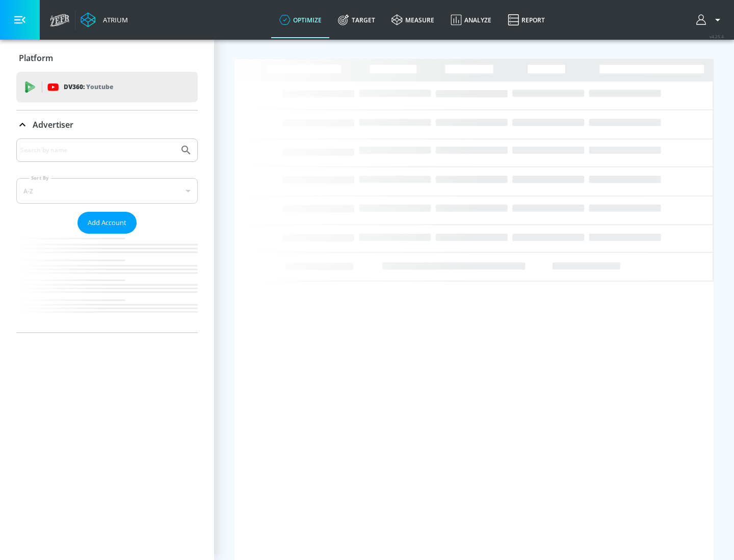  What do you see at coordinates (35, 58) in the screenshot?
I see `p: Platform` at bounding box center [35, 58].